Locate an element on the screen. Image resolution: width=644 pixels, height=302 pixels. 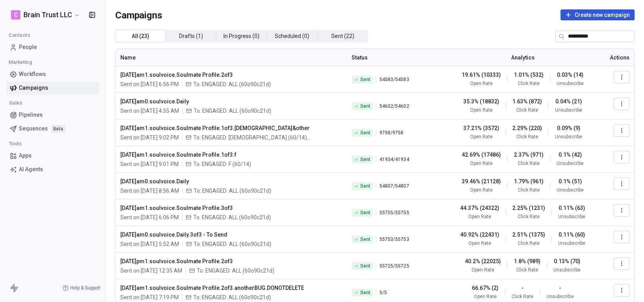
span: To: ENGAGED: F (60/14) is located at coordinates (222, 164).